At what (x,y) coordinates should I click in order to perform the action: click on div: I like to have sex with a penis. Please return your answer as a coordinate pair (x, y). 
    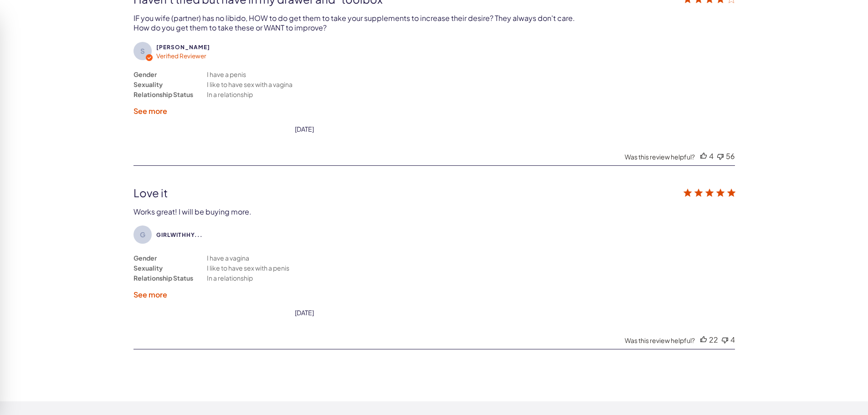
    Looking at the image, I should click on (248, 268).